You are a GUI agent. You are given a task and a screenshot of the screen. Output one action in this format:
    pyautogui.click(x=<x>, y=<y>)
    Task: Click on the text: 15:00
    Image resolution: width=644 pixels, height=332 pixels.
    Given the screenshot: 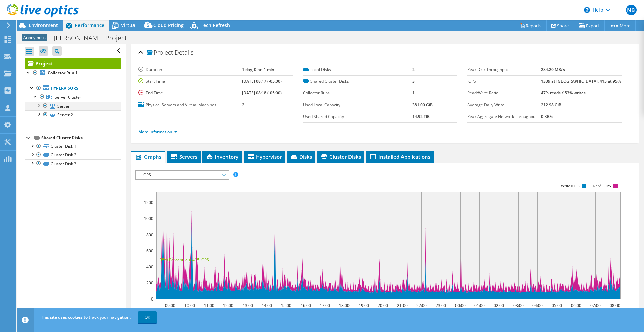 What is the action you would take?
    pyautogui.click(x=286, y=305)
    